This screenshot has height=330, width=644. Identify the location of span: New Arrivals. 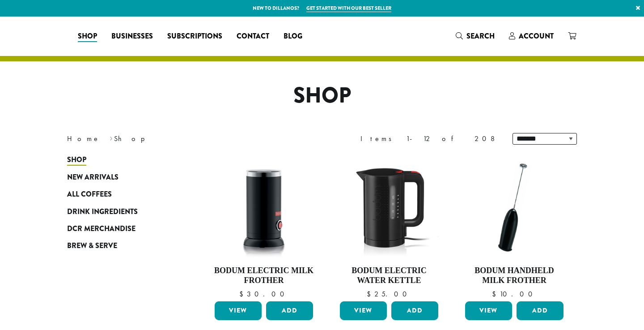
(93, 177).